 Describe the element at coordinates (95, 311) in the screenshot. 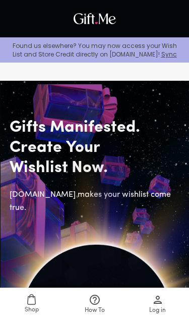

I see `span: How To` at that location.